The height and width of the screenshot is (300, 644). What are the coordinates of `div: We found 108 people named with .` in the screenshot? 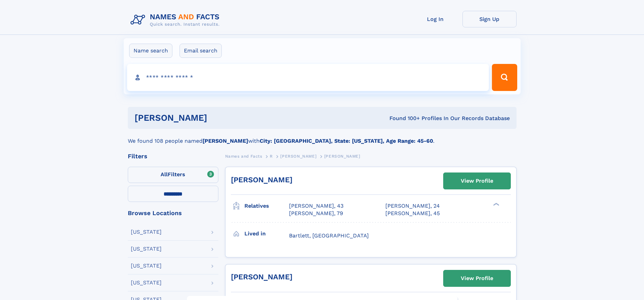 It's located at (322, 137).